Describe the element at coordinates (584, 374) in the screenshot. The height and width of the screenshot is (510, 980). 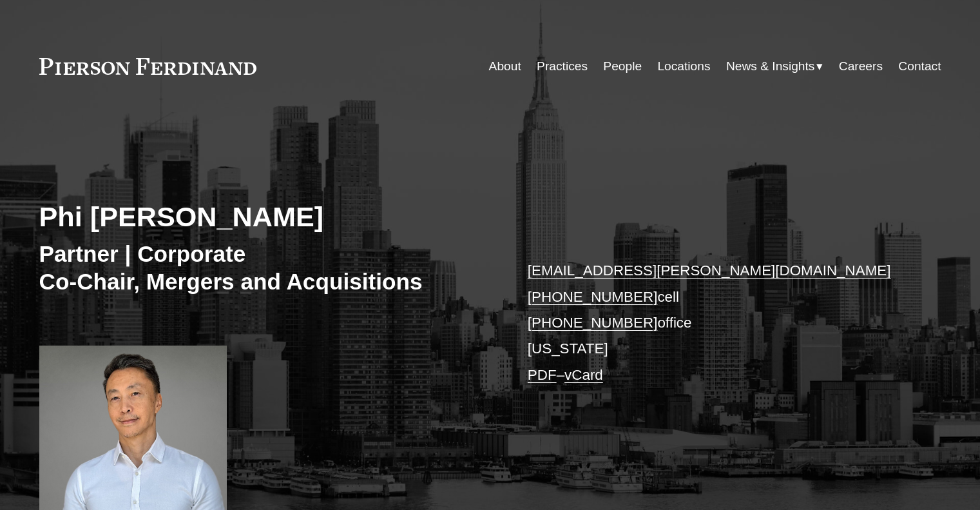
I see `a: vCard` at that location.